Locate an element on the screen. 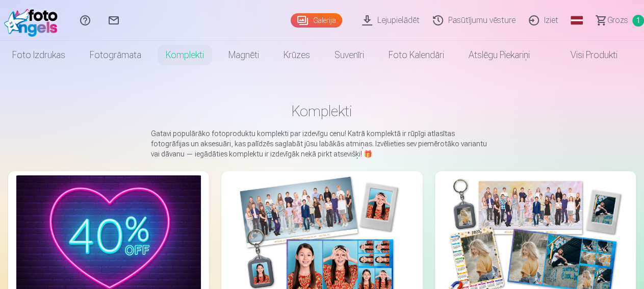 The width and height of the screenshot is (644, 289). a: Suvenīri is located at coordinates (349, 55).